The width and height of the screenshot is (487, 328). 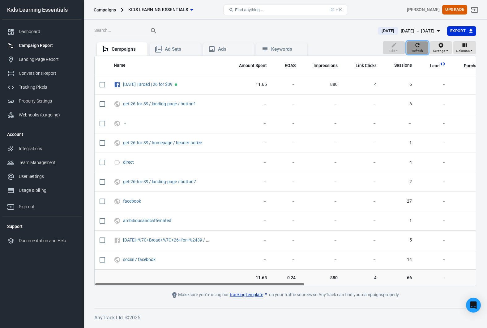 I want to click on div: Campaigns, so click(x=127, y=49).